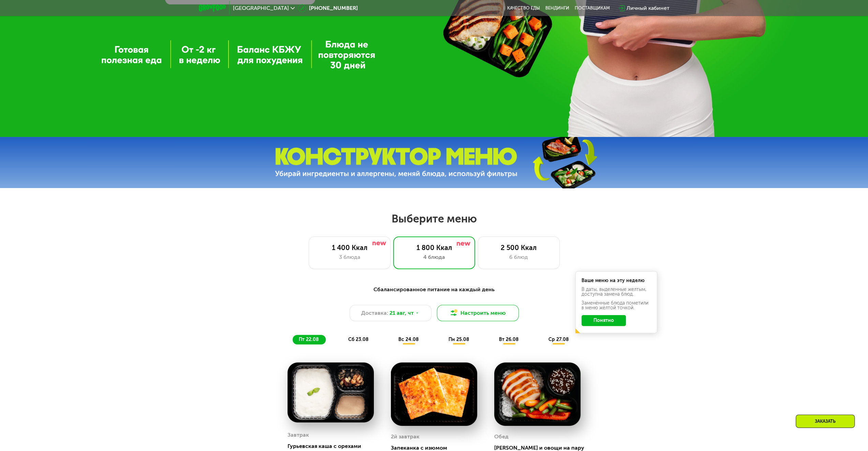 The image size is (868, 451). What do you see at coordinates (434, 257) in the screenshot?
I see `div: 4 блюда` at bounding box center [434, 257].